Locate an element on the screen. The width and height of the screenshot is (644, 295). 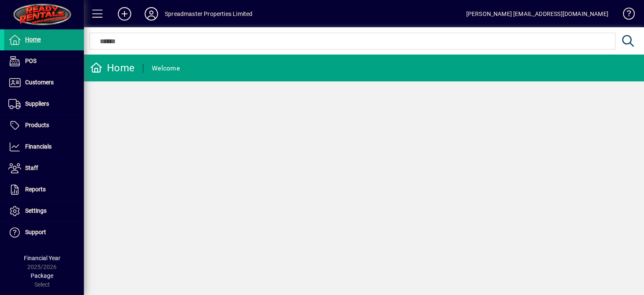
a: Customers is located at coordinates (44, 83).